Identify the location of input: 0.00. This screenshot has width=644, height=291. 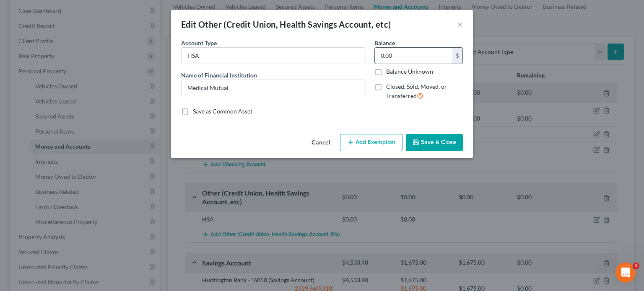
(414, 56).